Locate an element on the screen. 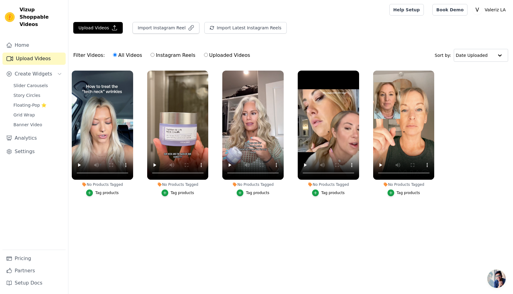  span: Create Widgets is located at coordinates (33, 74).